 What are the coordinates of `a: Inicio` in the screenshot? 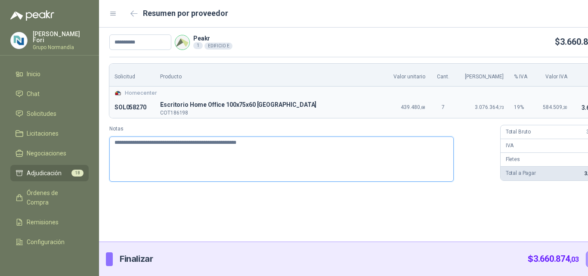 It's located at (50, 74).